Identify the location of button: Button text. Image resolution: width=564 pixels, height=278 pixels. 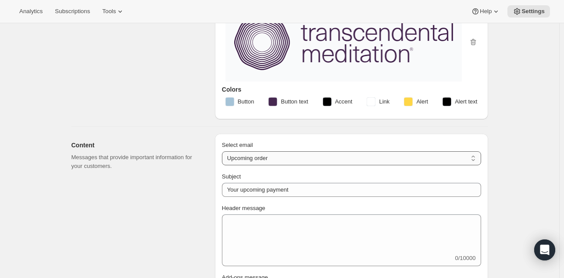
(288, 102).